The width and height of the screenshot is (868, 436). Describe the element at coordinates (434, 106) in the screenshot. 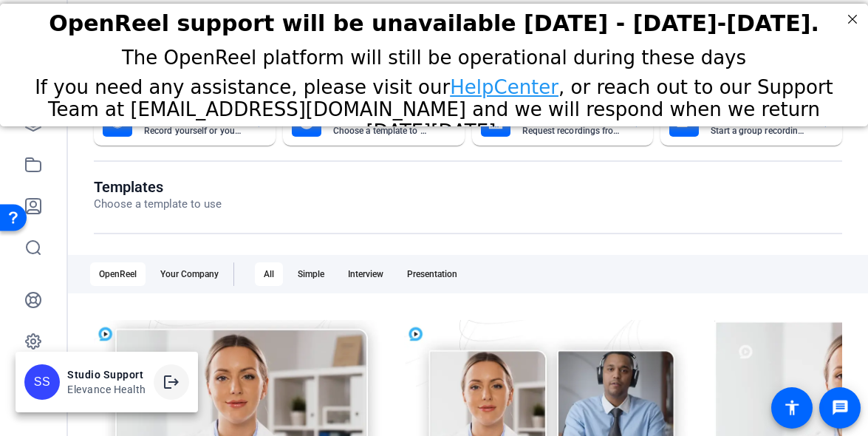

I see `span: If you need any assistance, please visit our , or reach out to our Support Team at [EMAIL_ADDRESS...` at that location.